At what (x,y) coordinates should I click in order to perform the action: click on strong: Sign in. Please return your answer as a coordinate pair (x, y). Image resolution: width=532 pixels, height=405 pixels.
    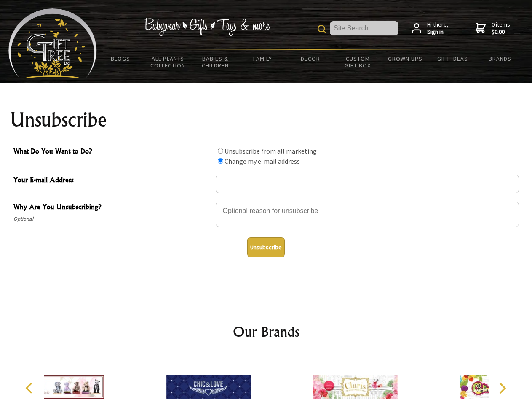
    Looking at the image, I should click on (438, 32).